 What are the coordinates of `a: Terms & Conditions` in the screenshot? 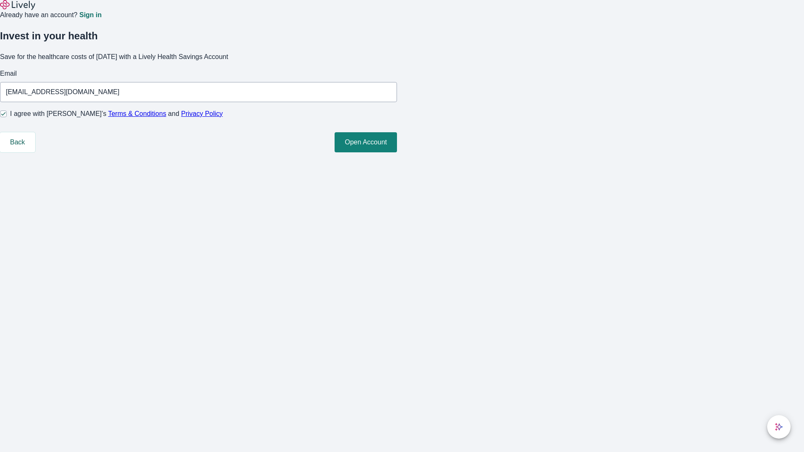 It's located at (137, 113).